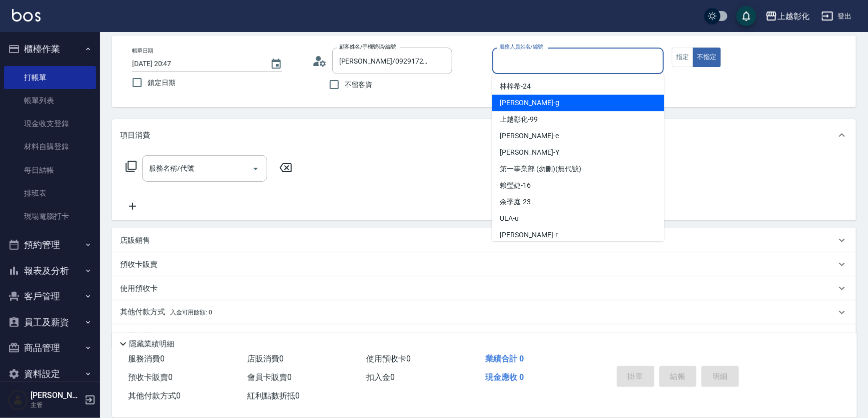  What do you see at coordinates (707, 57) in the screenshot?
I see `button: 不指定` at bounding box center [707, 57].